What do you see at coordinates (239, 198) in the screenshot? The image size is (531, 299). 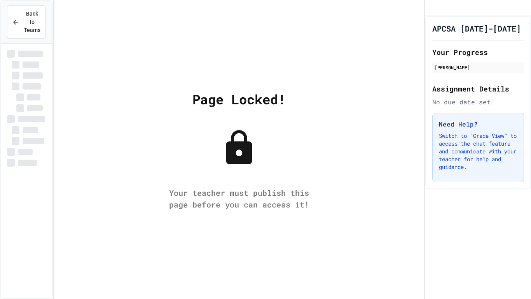 I see `div: Your teacher must publish this page before you can access it!` at bounding box center [239, 198].